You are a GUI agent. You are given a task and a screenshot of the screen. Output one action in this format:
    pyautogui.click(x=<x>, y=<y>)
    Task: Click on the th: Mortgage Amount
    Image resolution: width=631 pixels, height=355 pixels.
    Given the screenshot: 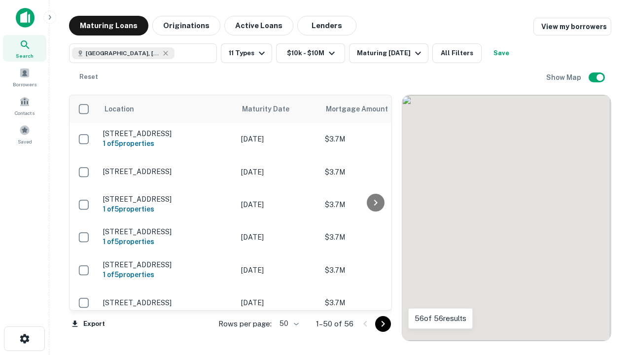 What is the action you would take?
    pyautogui.click(x=374, y=109)
    